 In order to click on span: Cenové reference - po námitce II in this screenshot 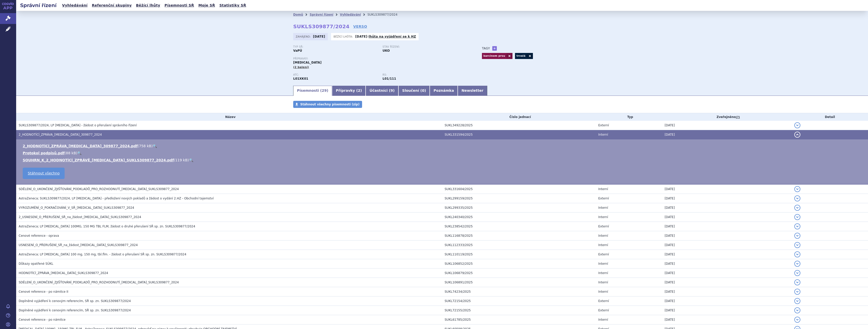, I will do `click(44, 292)`.